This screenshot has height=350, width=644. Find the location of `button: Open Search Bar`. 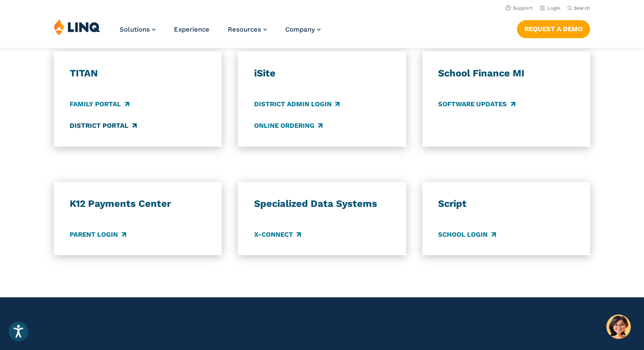

button: Open Search Bar is located at coordinates (579, 8).